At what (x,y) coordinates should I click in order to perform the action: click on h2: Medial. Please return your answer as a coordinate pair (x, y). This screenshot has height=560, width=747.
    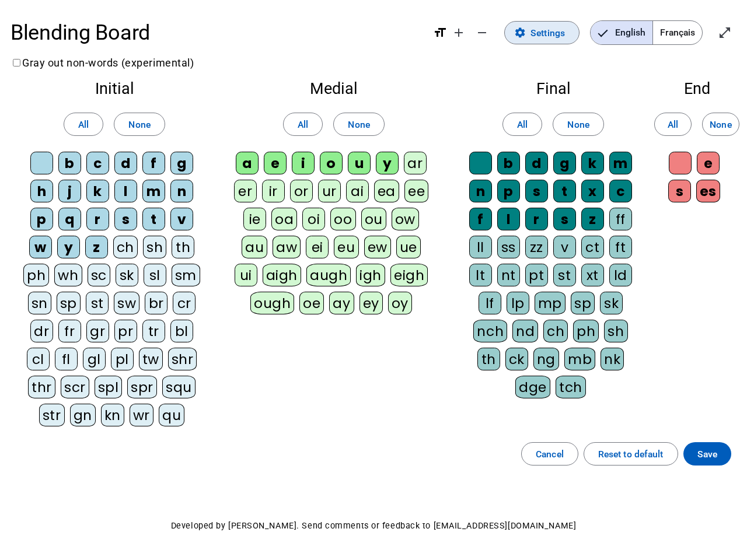
    Looking at the image, I should click on (334, 89).